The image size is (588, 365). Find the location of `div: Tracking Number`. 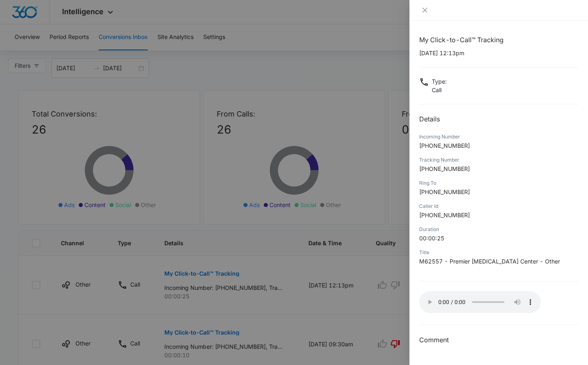

div: Tracking Number is located at coordinates (499, 160).